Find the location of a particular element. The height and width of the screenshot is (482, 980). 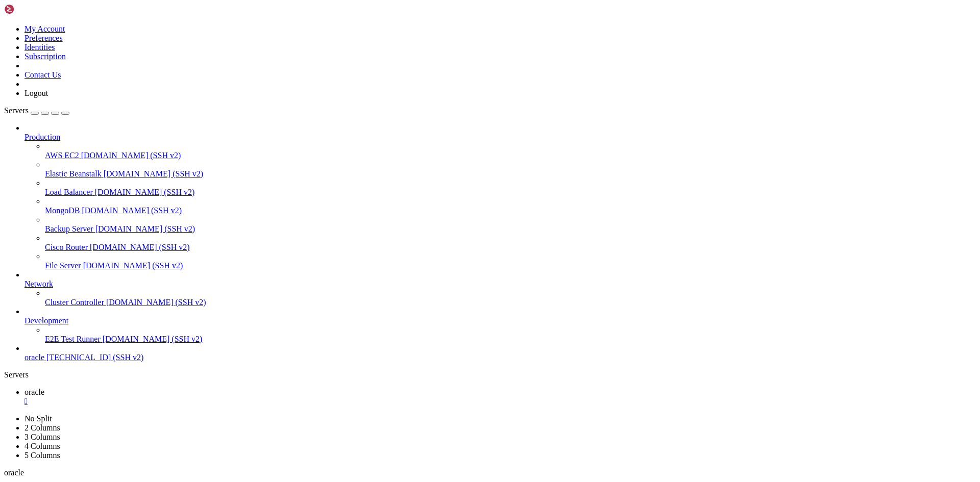

span: Cisco Router is located at coordinates (66, 247).